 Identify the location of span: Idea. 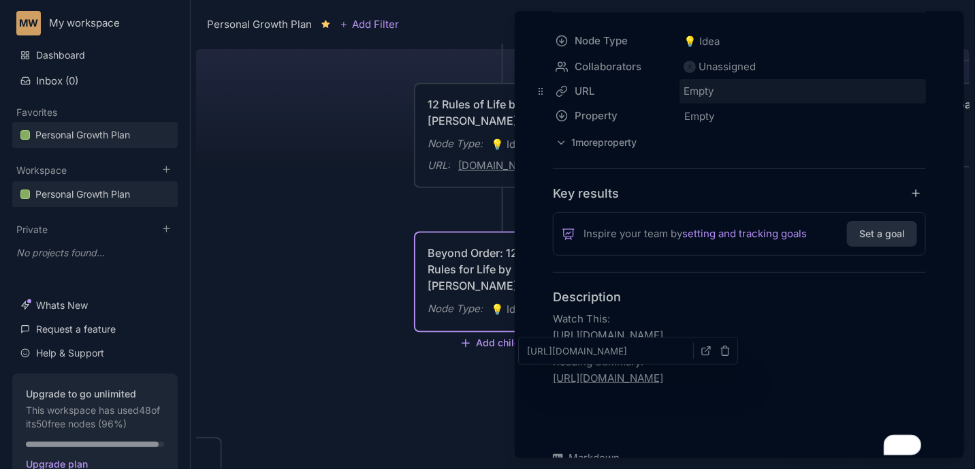
(702, 42).